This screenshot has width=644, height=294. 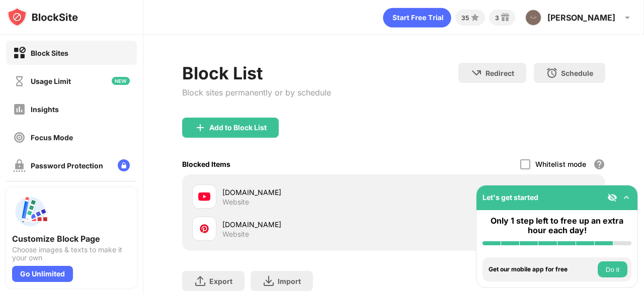 What do you see at coordinates (510, 197) in the screenshot?
I see `div: Let's get started` at bounding box center [510, 197].